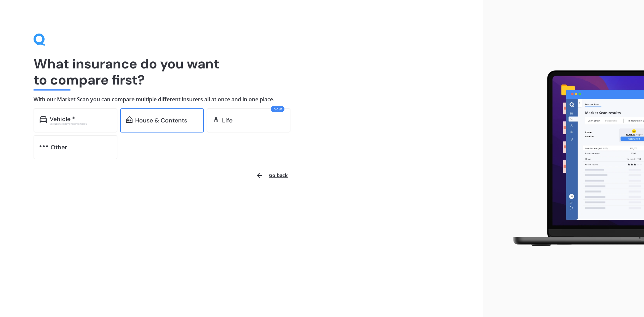 The image size is (644, 317). What do you see at coordinates (43, 146) in the screenshot?
I see `img: other.81dba5aafe580aa69f38.svg` at bounding box center [43, 146].